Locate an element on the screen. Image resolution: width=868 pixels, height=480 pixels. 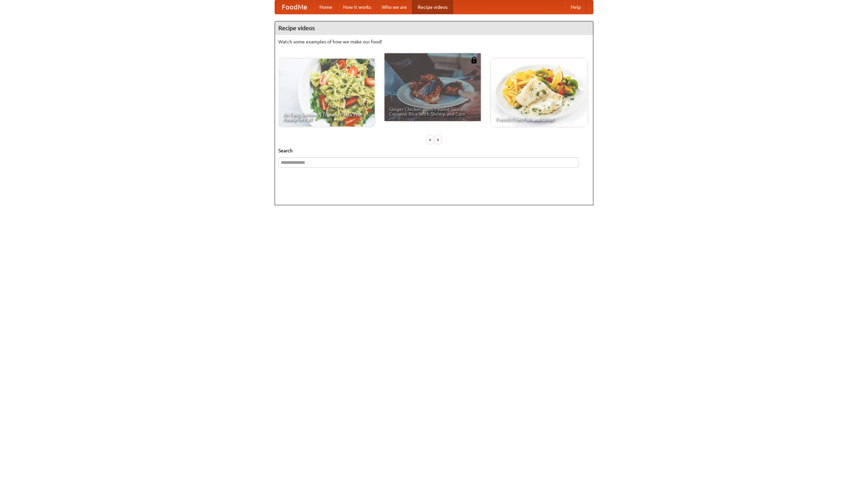
a: FoodMe is located at coordinates (294, 7).